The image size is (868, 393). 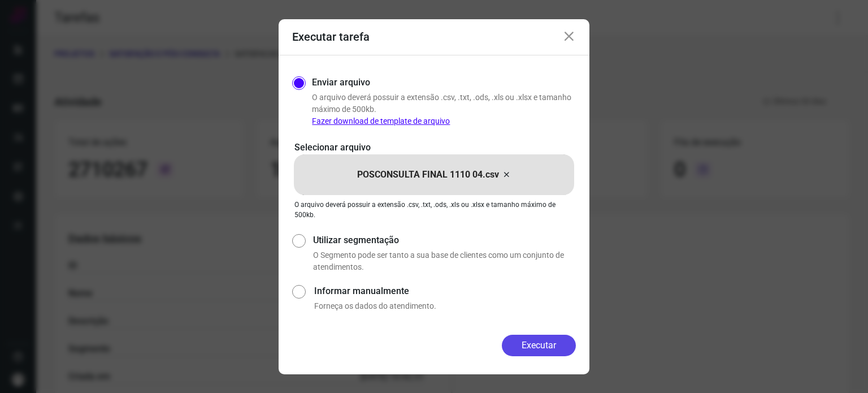 I want to click on label: Informar manualmente, so click(x=445, y=291).